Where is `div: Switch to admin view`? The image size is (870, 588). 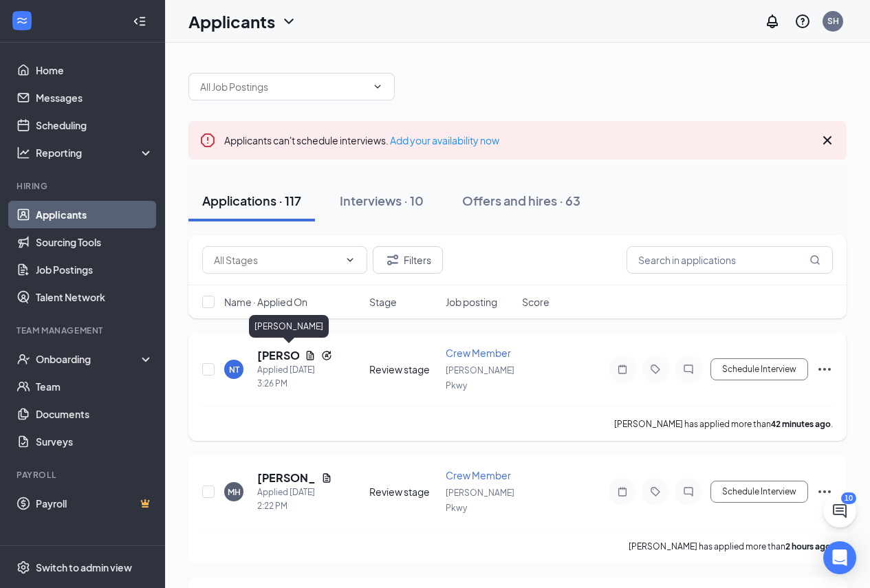 div: Switch to admin view is located at coordinates (84, 568).